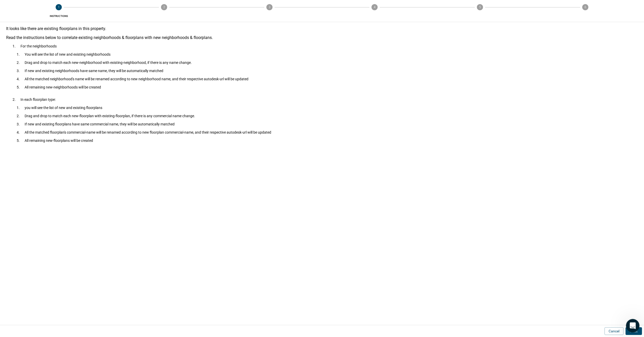 The width and height of the screenshot is (644, 337). Describe the element at coordinates (327, 69) in the screenshot. I see `li: For the neighborhoods` at that location.